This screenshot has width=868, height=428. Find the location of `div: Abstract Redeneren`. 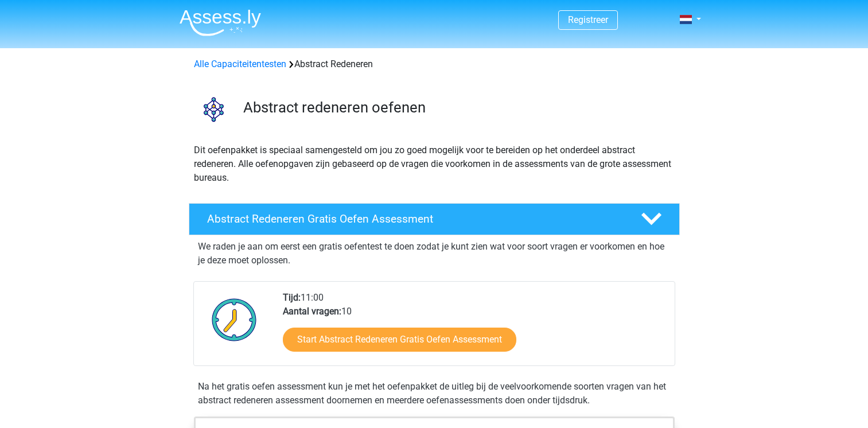

div: Abstract Redeneren is located at coordinates (434, 64).